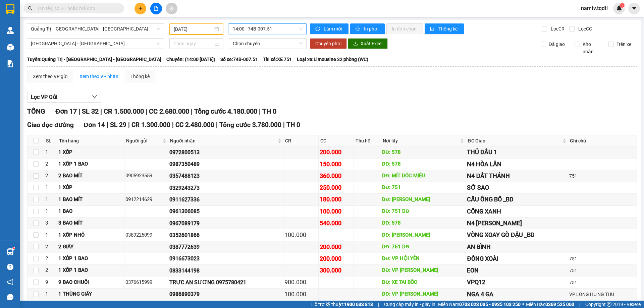  I want to click on div: ĐỒNG XOÀI, so click(517, 259).